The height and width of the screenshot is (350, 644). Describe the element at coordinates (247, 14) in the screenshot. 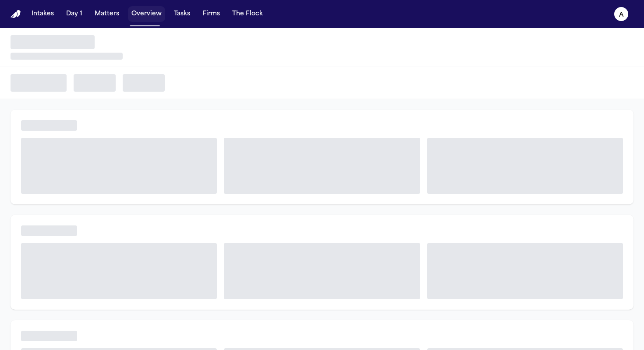

I see `a: The Flock` at that location.